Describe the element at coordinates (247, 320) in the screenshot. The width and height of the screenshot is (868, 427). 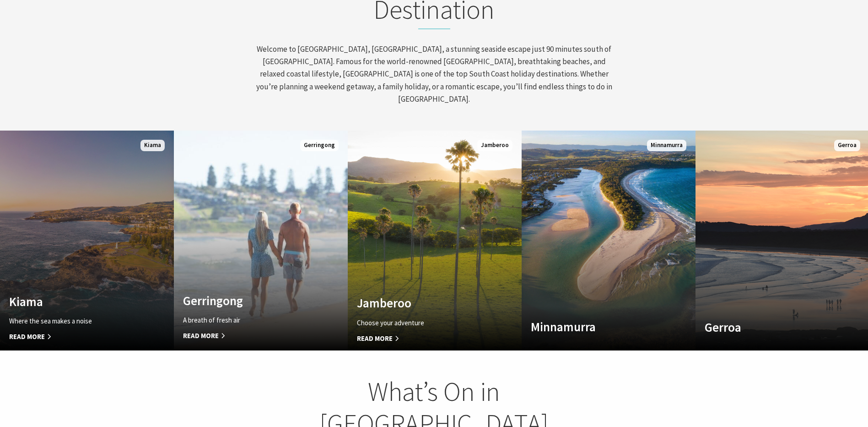
I see `p: A breath of fresh air` at that location.